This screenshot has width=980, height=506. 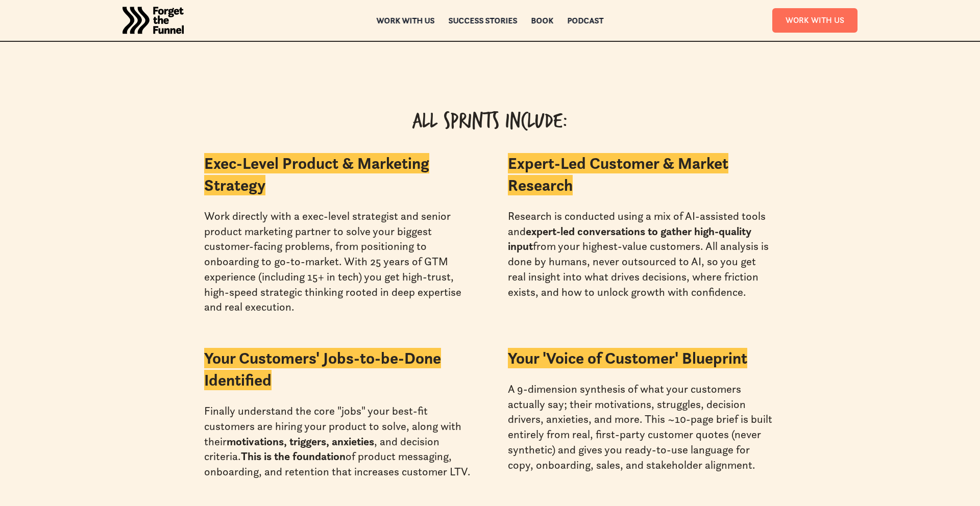 I want to click on strong: expert-led conversations to gather high-quality input, so click(x=629, y=238).